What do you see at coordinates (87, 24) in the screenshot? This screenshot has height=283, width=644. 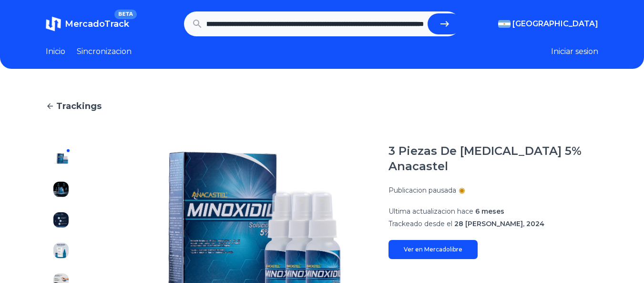 I see `a: MercadoTrackBETA` at bounding box center [87, 24].